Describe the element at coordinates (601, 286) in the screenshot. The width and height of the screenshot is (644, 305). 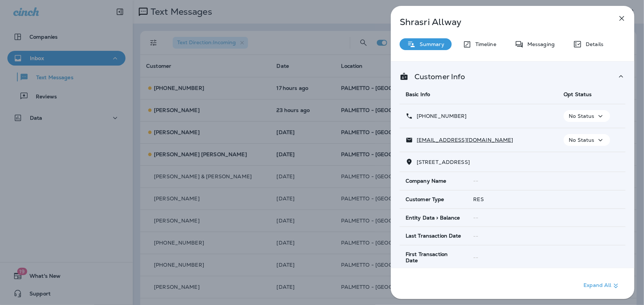
I see `button: Expand All` at that location.